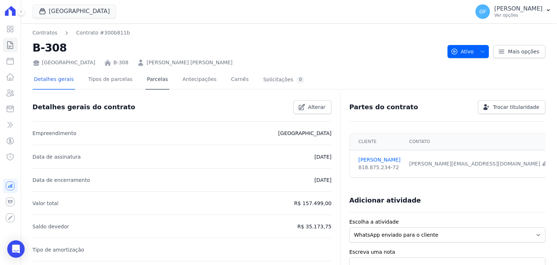 The height and width of the screenshot is (265, 557). What do you see at coordinates (468, 51) in the screenshot?
I see `button: Ativo` at bounding box center [468, 51].